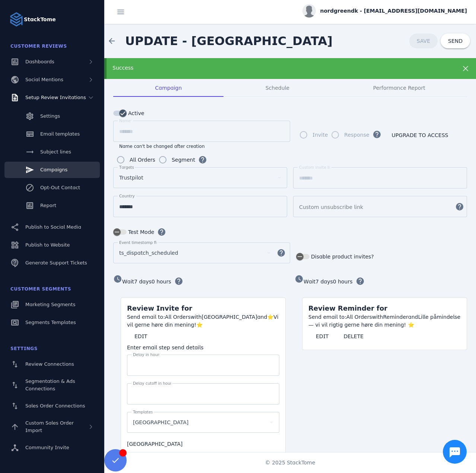 The height and width of the screenshot is (473, 476). I want to click on mat-label: Targets, so click(126, 167).